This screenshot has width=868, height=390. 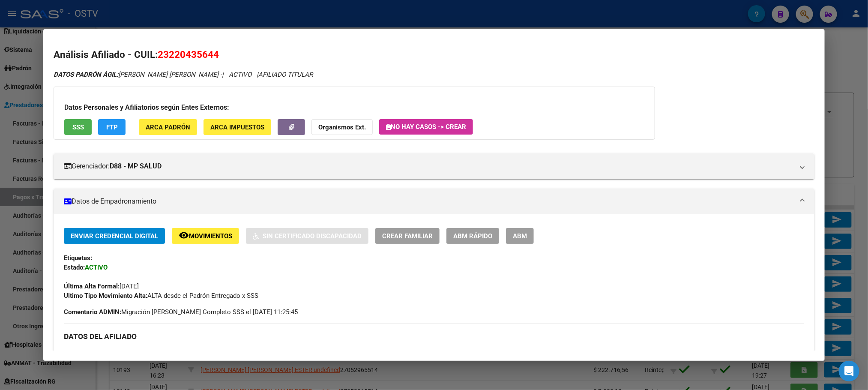 What do you see at coordinates (105, 296) in the screenshot?
I see `strong: Ultimo Tipo Movimiento Alta:` at bounding box center [105, 296].